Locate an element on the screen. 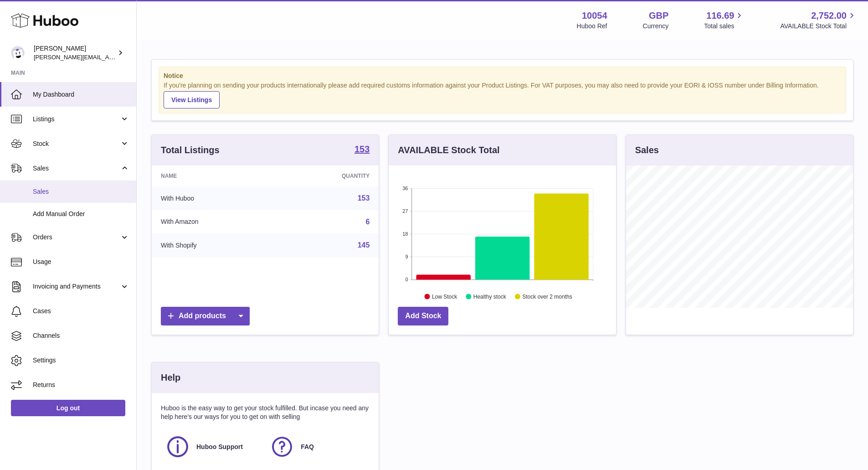  div: Huboo Ref is located at coordinates (592, 26).